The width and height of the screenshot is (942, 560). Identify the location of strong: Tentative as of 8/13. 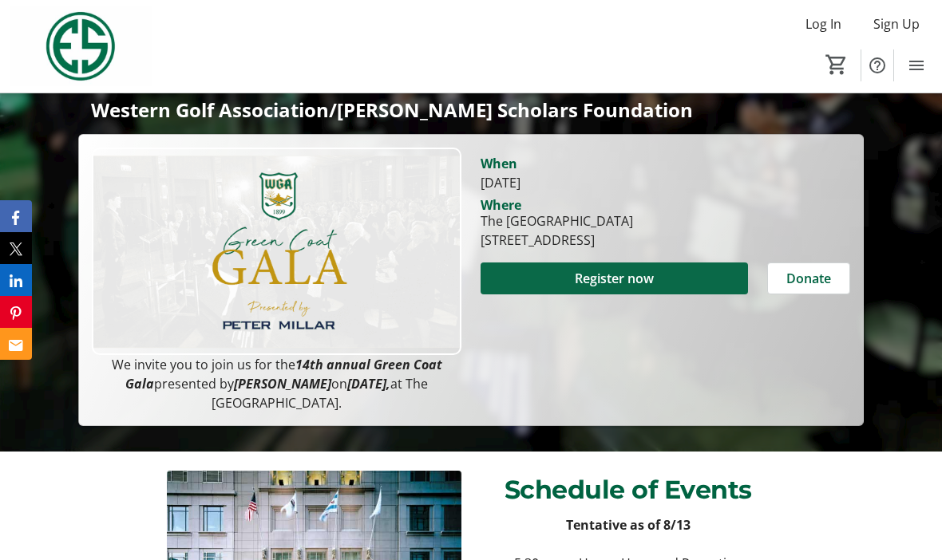
(628, 524).